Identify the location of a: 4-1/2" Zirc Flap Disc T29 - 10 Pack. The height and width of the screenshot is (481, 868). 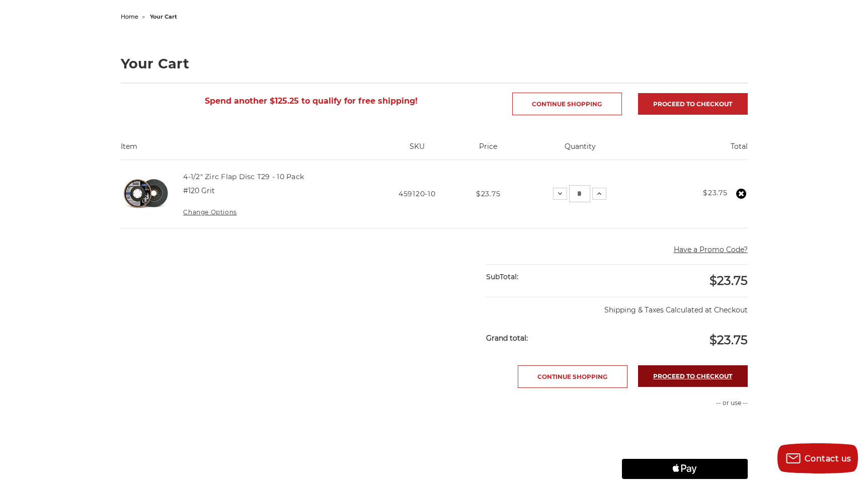
(244, 177).